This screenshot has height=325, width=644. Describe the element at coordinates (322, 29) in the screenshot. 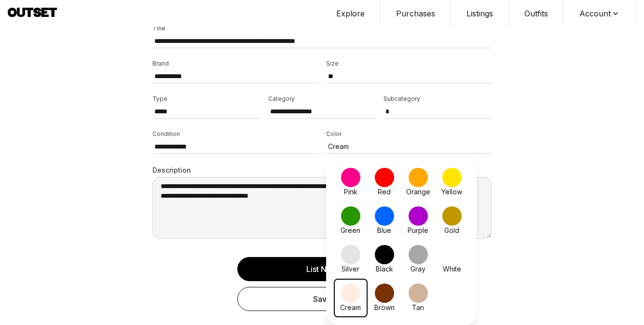

I see `p: Title` at that location.